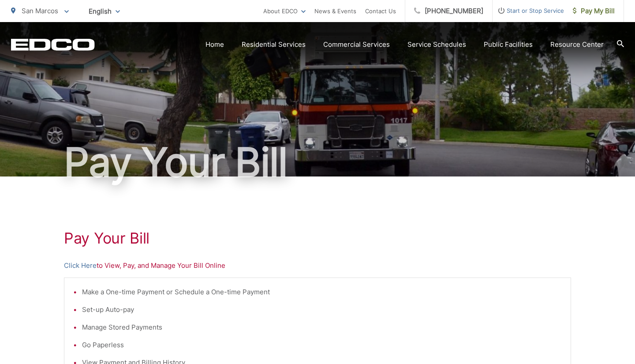 This screenshot has height=364, width=635. What do you see at coordinates (322, 327) in the screenshot?
I see `li: Manage Stored Payments` at bounding box center [322, 327].